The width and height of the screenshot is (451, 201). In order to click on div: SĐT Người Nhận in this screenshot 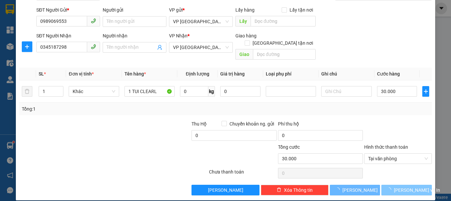, I will do `click(68, 36)`.